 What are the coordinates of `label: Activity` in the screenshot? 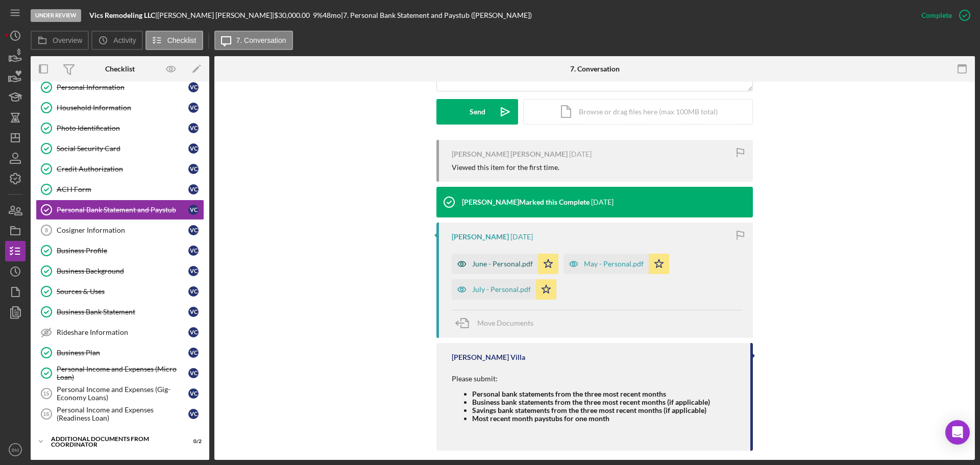 It's located at (124, 40).